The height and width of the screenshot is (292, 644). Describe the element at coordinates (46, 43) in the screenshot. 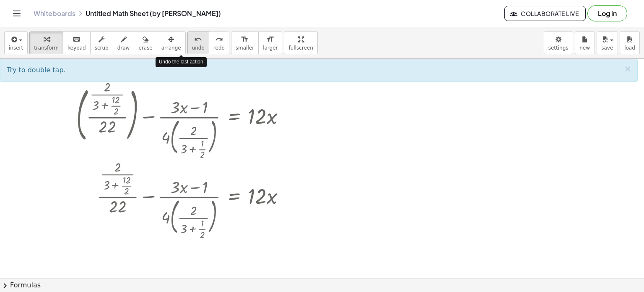

I see `button: transform` at that location.